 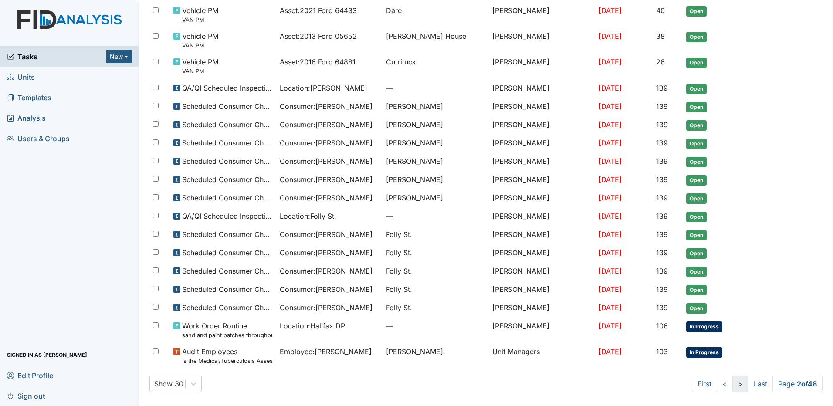 I want to click on span: 103, so click(x=662, y=352).